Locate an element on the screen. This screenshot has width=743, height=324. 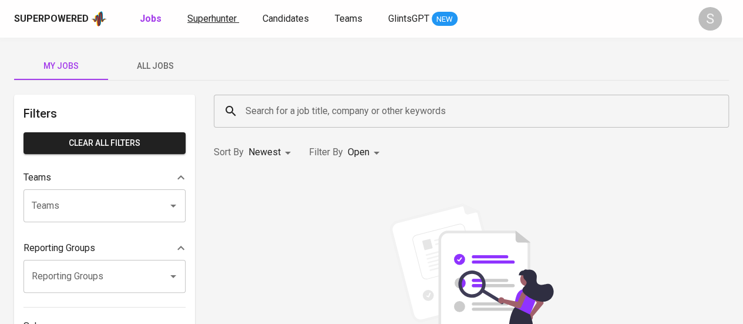
a: Jobs is located at coordinates (152, 19).